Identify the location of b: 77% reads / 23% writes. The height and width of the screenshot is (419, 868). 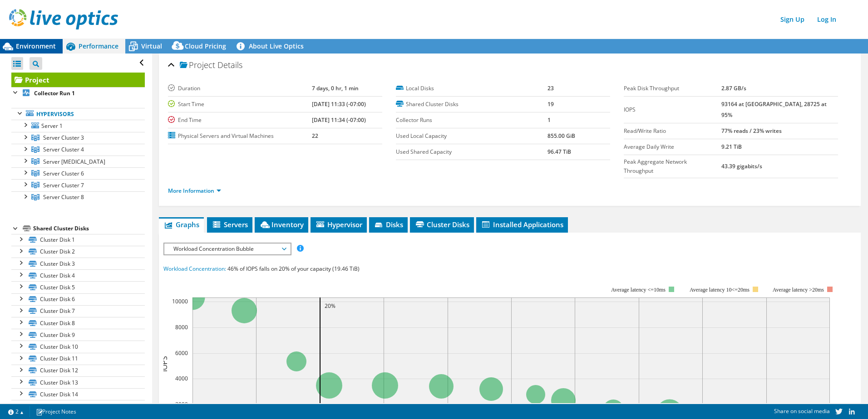
(751, 131).